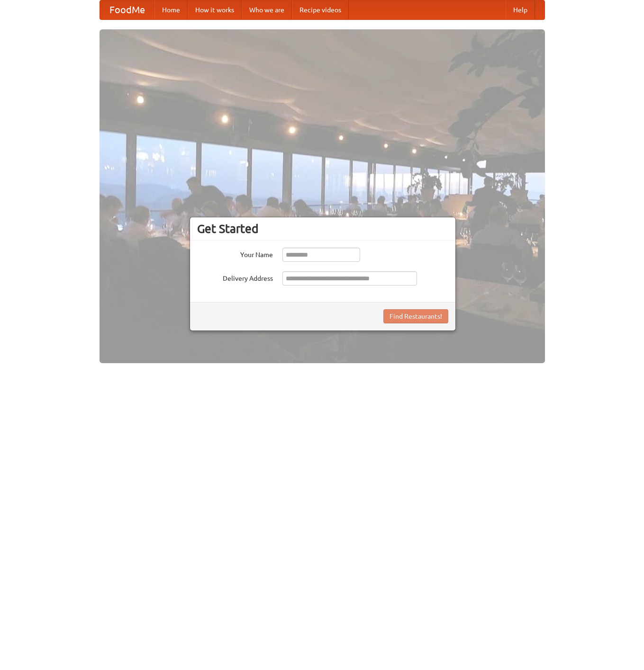  I want to click on a: How it works, so click(214, 10).